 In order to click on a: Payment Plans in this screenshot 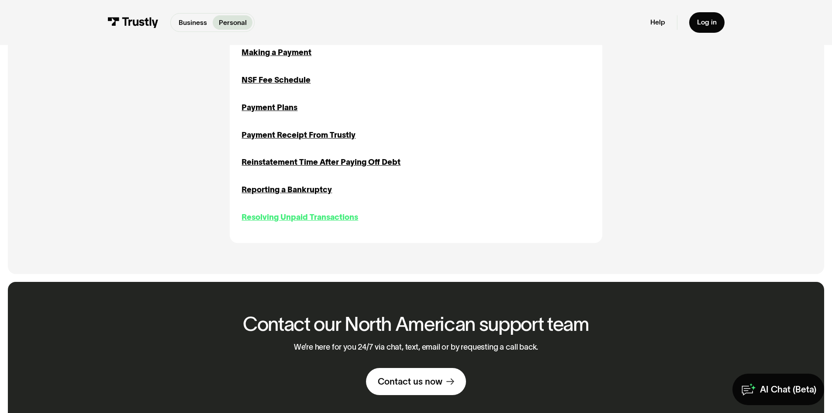, I will do `click(269, 107)`.